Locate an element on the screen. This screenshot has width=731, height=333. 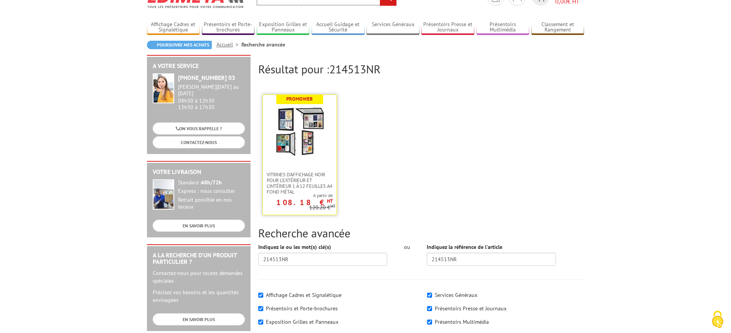
input: Exposition Grilles et Panneaux is located at coordinates (261, 322).